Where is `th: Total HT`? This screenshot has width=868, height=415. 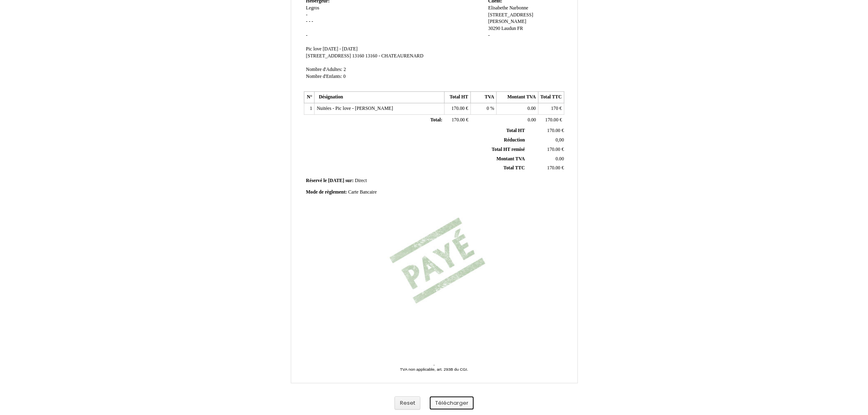
th: Total HT is located at coordinates (457, 98).